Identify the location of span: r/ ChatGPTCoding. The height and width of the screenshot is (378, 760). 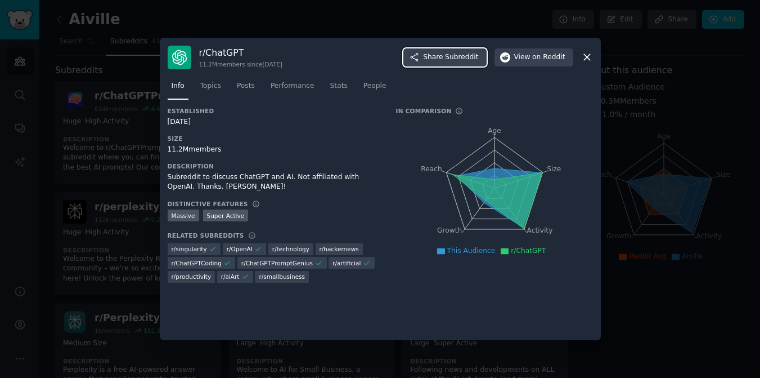
(196, 263).